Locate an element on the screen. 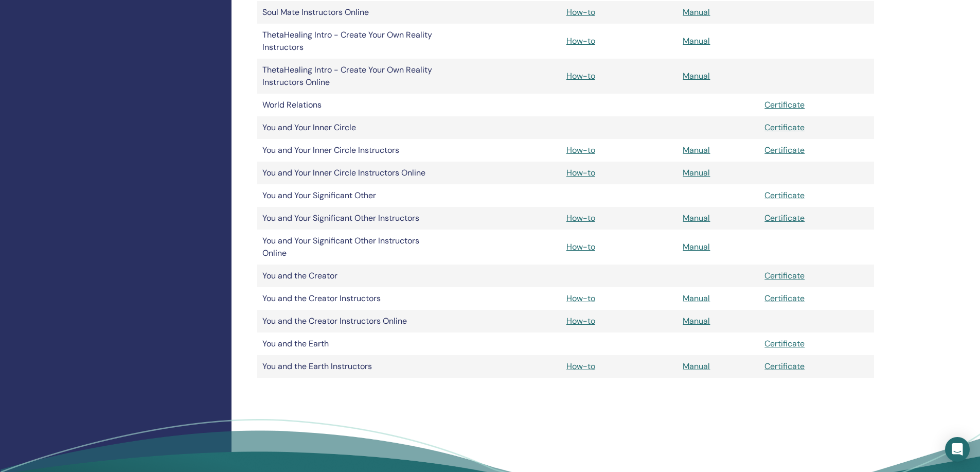 The width and height of the screenshot is (980, 472). td: You and the Creator is located at coordinates (350, 276).